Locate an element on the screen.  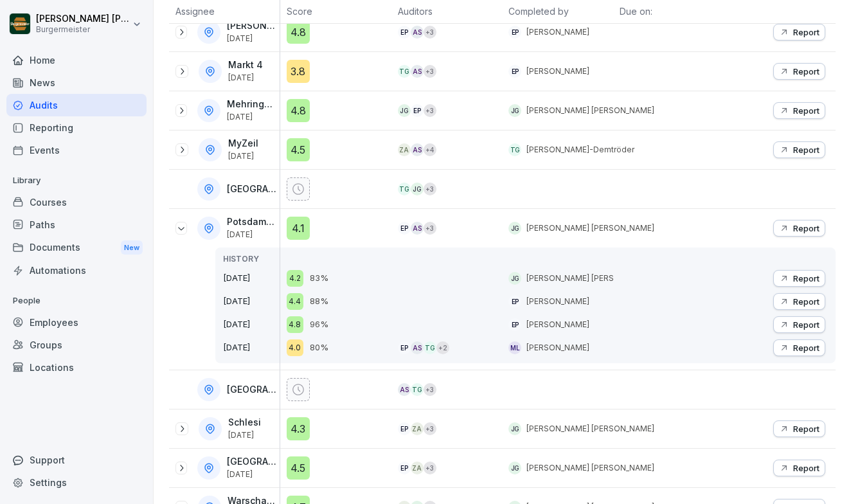
div: Documents is located at coordinates (76, 248).